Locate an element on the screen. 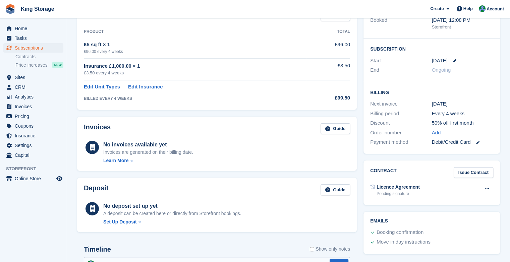 This screenshot has width=510, height=262. span: Insurance is located at coordinates (35, 136).